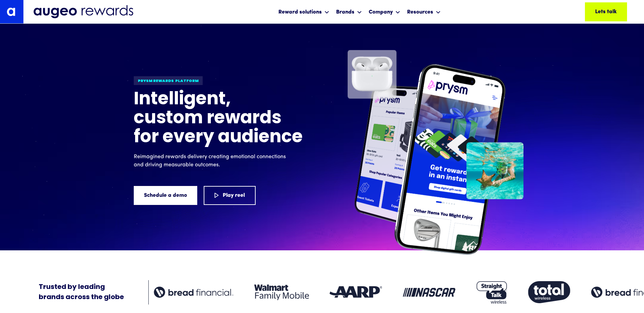 The image size is (644, 313). I want to click on h1: Intelligent, custom rewards for every audience, so click(218, 119).